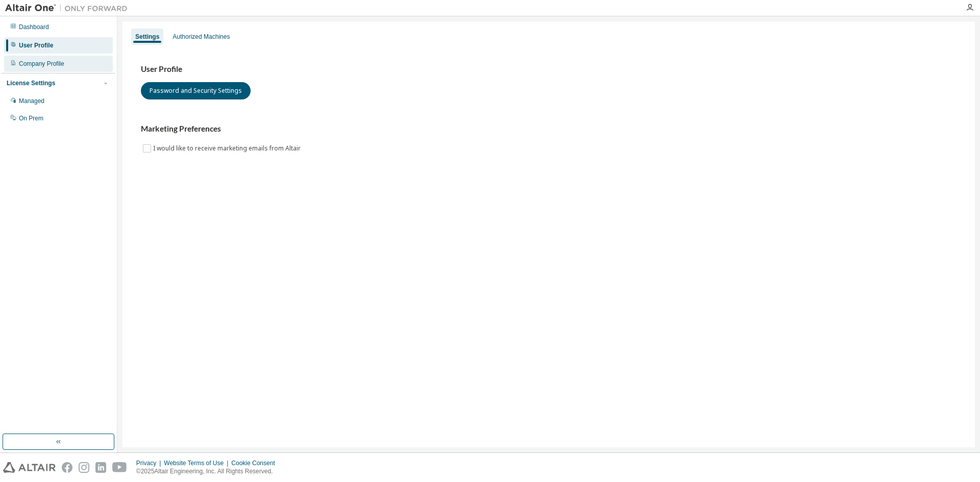  What do you see at coordinates (147, 37) in the screenshot?
I see `div: Settings` at bounding box center [147, 37].